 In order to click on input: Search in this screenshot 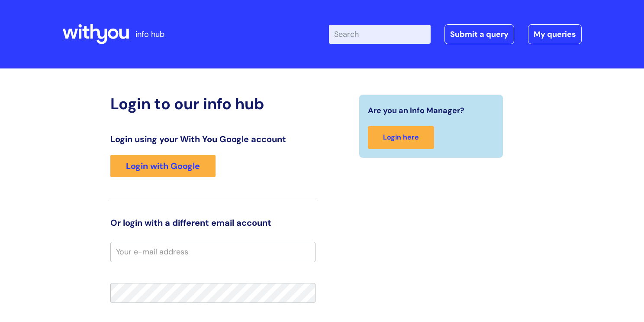, I will do `click(380, 34)`.